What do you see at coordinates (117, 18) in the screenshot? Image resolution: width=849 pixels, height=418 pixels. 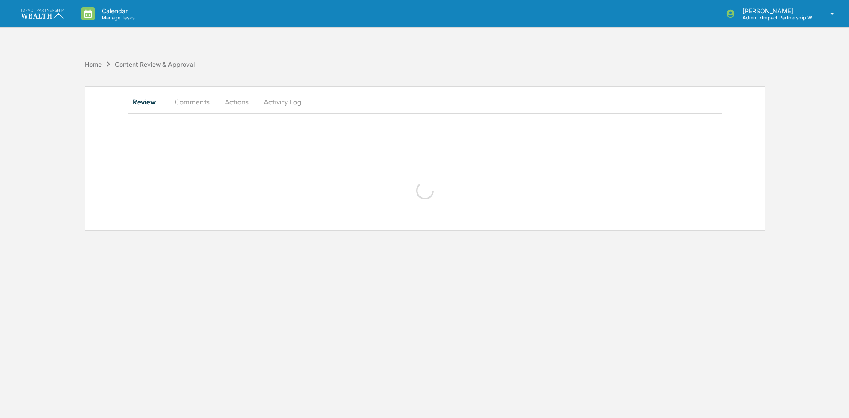 I see `p: Manage Tasks` at bounding box center [117, 18].